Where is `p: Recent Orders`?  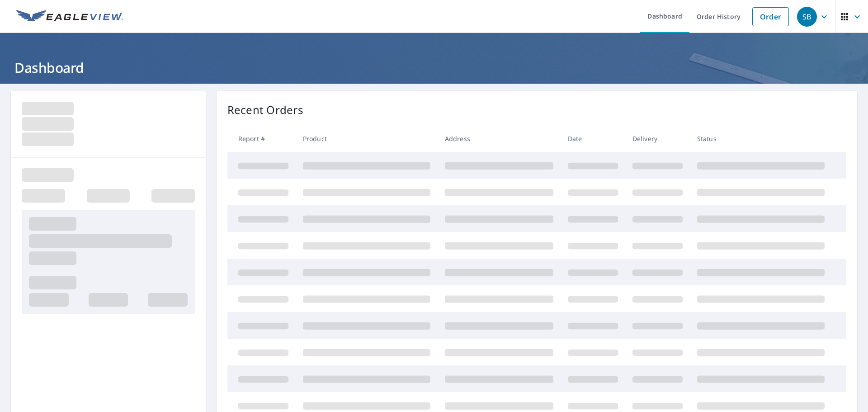
p: Recent Orders is located at coordinates (265, 110).